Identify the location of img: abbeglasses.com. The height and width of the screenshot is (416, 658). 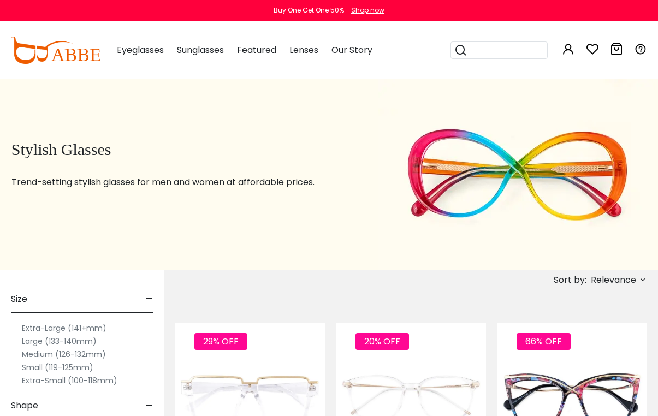
(56, 50).